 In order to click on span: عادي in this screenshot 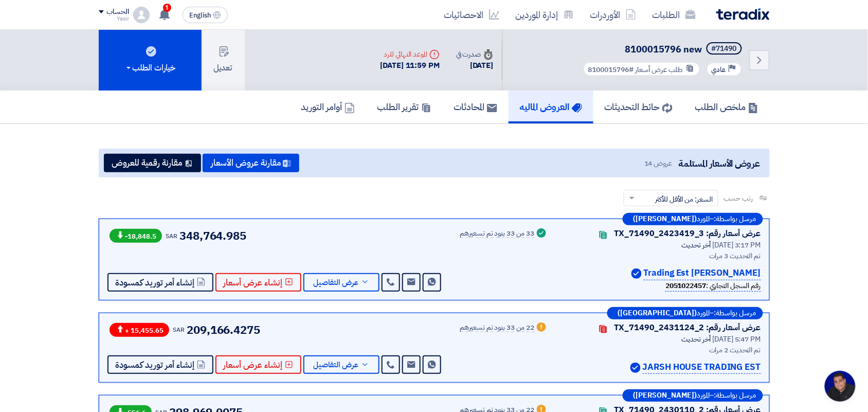, I will do `click(719, 70)`.